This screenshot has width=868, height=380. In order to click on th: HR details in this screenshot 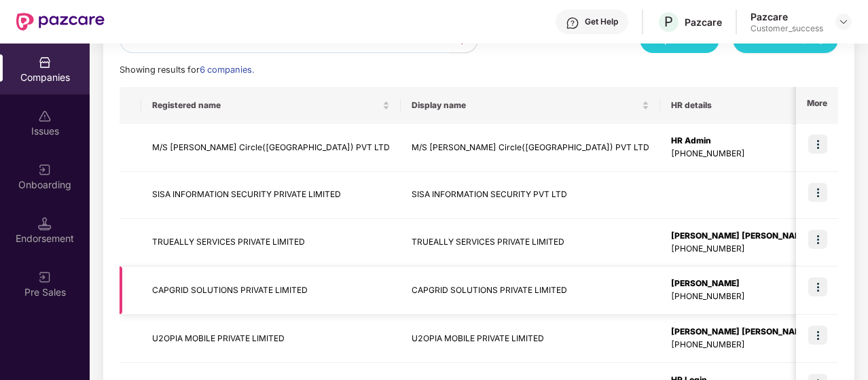, I will do `click(741, 106)`.